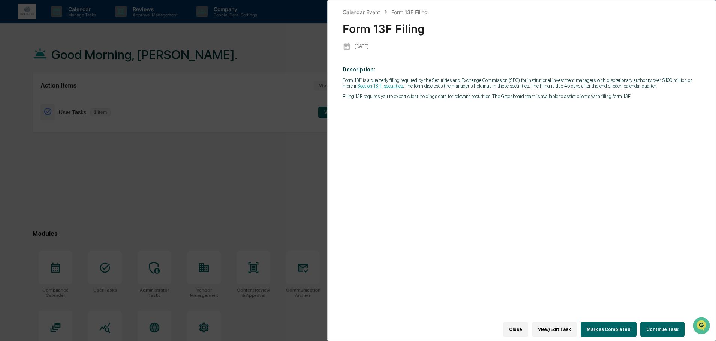 The image size is (716, 341). I want to click on a: View/Edit Task, so click(554, 330).